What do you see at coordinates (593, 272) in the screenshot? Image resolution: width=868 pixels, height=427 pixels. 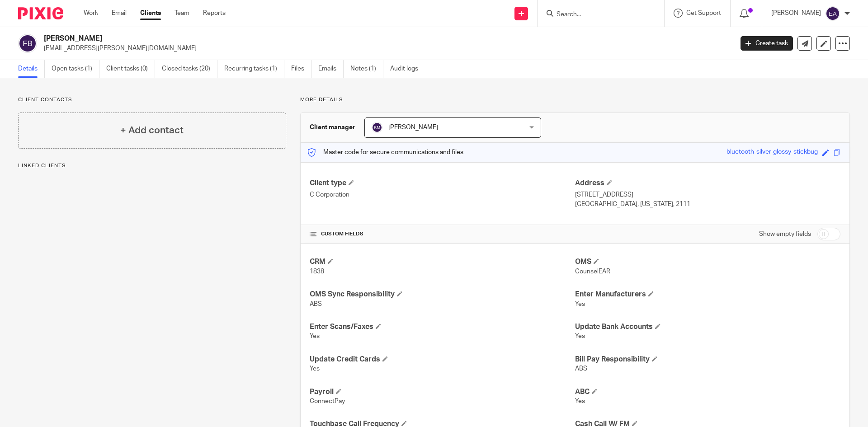 I see `span: CounselEAR` at bounding box center [593, 272].